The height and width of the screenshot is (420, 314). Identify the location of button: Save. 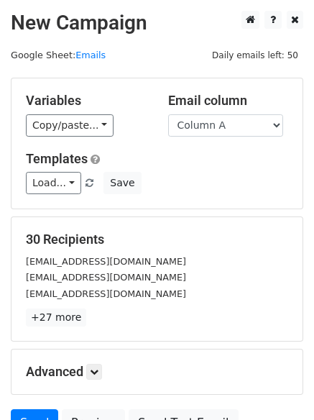
(122, 183).